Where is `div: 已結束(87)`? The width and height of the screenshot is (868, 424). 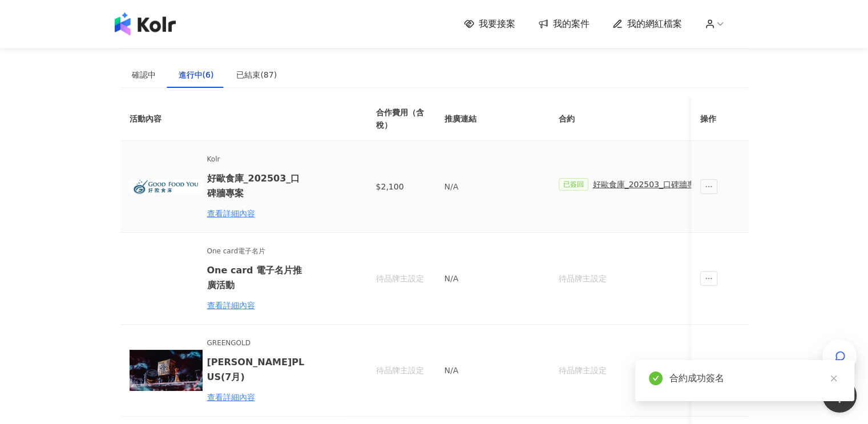 div: 已結束(87) is located at coordinates (256, 75).